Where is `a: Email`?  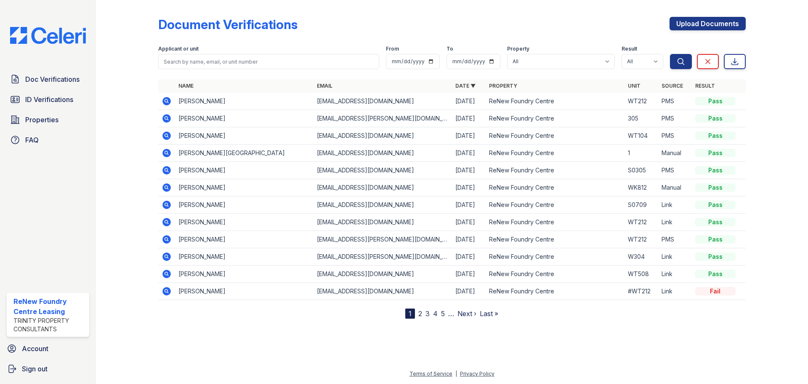
a: Email is located at coordinates (325, 85).